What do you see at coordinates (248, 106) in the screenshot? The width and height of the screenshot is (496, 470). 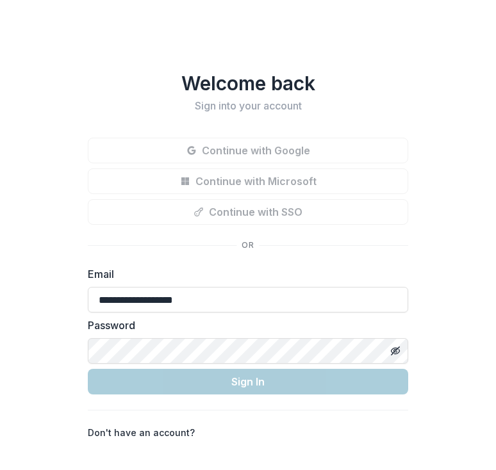 I see `h2: Sign into your account` at bounding box center [248, 106].